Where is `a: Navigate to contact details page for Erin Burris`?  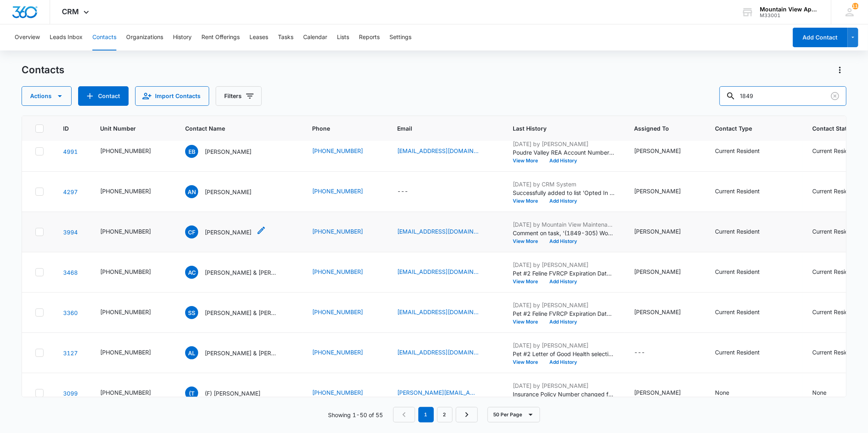 a: Navigate to contact details page for Erin Burris is located at coordinates (71, 152).